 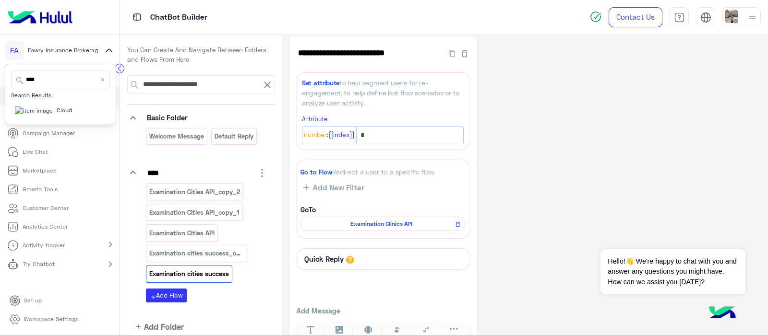 I want to click on p: Live Chat, so click(x=35, y=152).